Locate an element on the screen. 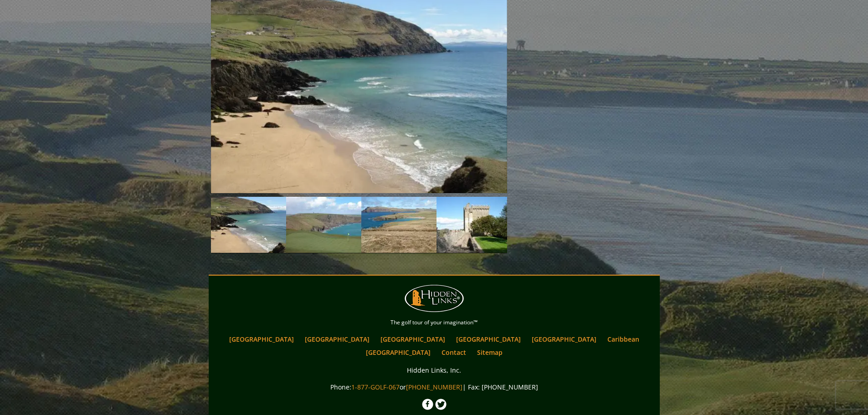  p: The golf tour of your imagination™ is located at coordinates (434, 322).